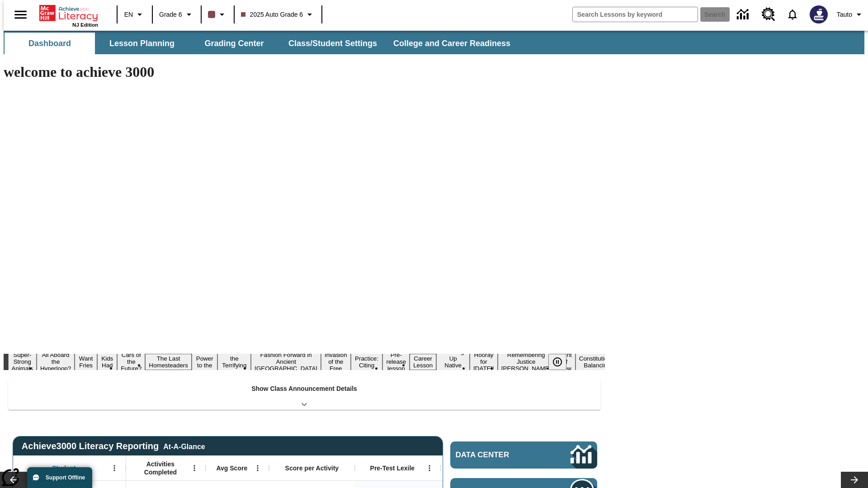 This screenshot has height=488, width=868. What do you see at coordinates (526, 361) in the screenshot?
I see `button: Slide 16 Remembering Justice O'Connor` at bounding box center [526, 361].